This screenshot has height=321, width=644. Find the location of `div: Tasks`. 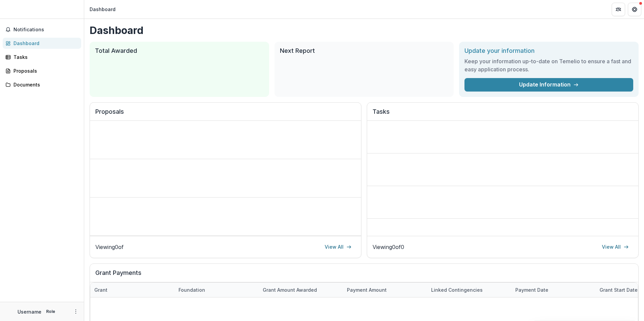

div: Tasks is located at coordinates (44, 57).